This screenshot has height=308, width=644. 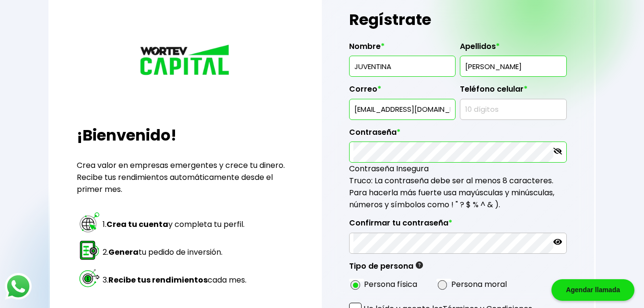 I want to click on div: Agendar llamada, so click(x=593, y=290).